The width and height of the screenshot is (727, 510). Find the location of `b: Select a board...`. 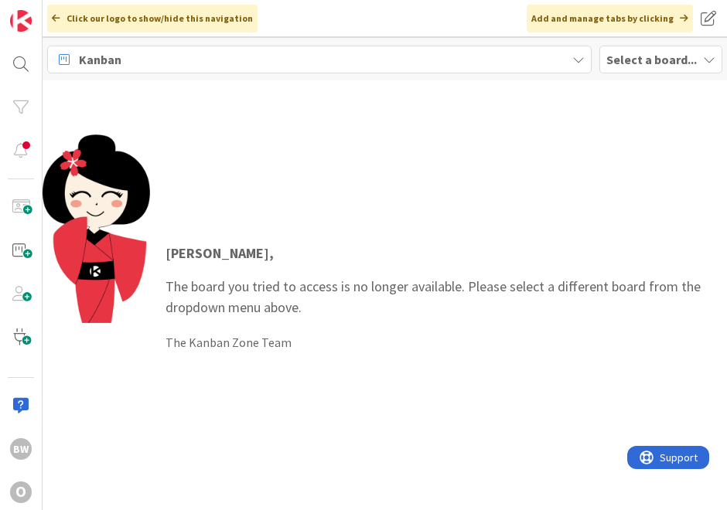

b: Select a board... is located at coordinates (651, 60).